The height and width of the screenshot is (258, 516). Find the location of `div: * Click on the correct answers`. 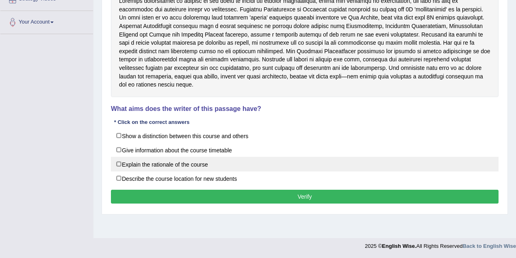

div: * Click on the correct answers is located at coordinates (151, 122).